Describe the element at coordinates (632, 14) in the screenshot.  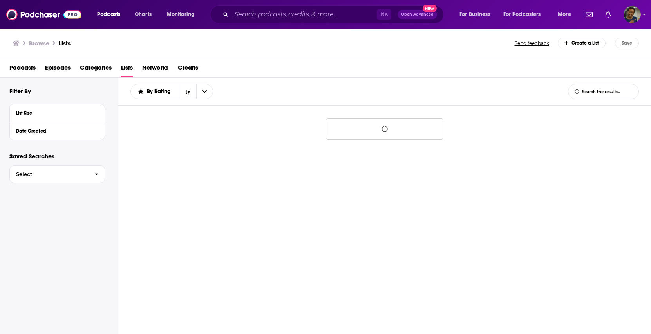
I see `img: User Profile` at that location.